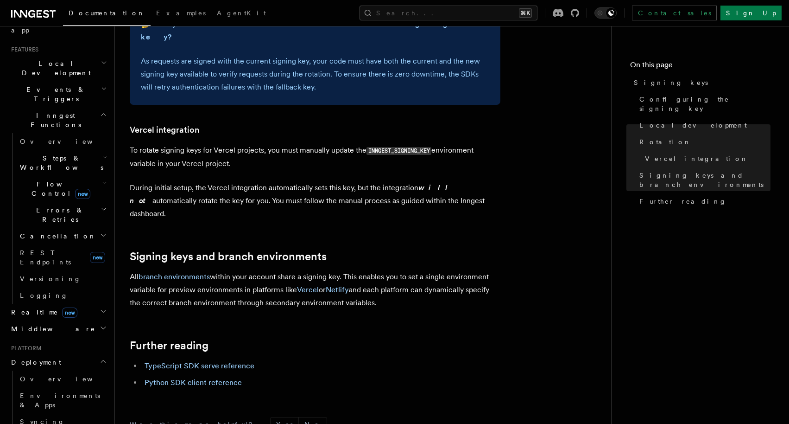 This screenshot has height=424, width=789. I want to click on button: Deployment, so click(58, 362).